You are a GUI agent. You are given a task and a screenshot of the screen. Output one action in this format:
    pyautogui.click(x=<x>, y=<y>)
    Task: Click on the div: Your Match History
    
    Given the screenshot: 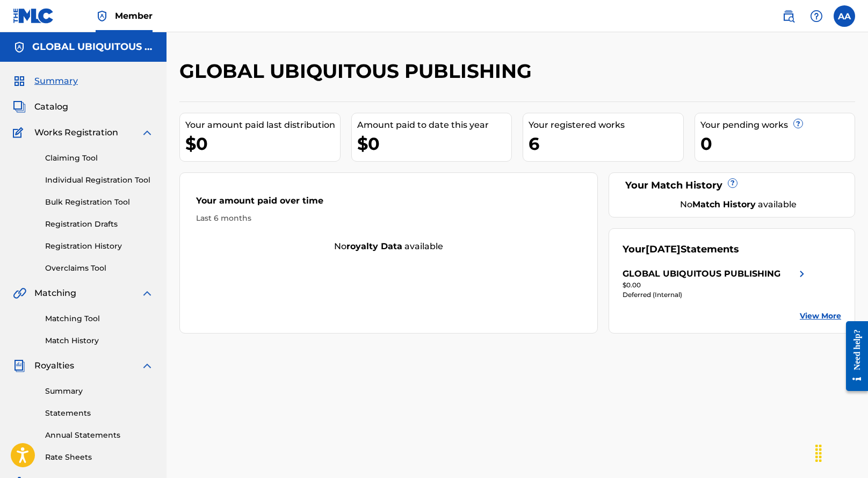 What is the action you would take?
    pyautogui.click(x=732, y=185)
    